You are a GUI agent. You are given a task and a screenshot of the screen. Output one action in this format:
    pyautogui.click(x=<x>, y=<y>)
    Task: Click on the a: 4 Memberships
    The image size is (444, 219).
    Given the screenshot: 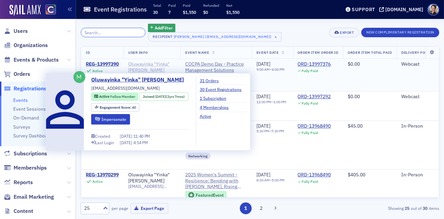 What is the action you would take?
    pyautogui.click(x=217, y=107)
    